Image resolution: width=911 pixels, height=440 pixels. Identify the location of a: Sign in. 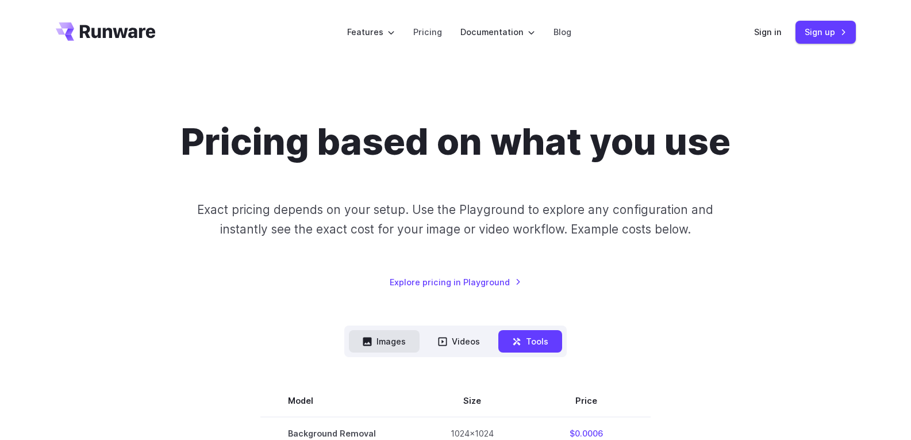
(768, 32).